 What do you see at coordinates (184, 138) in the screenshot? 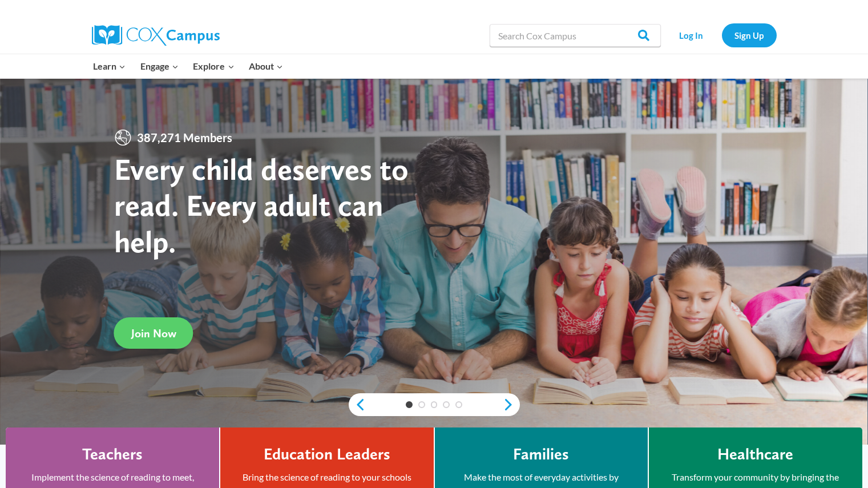
I see `span: 387,271 Members` at bounding box center [184, 138].